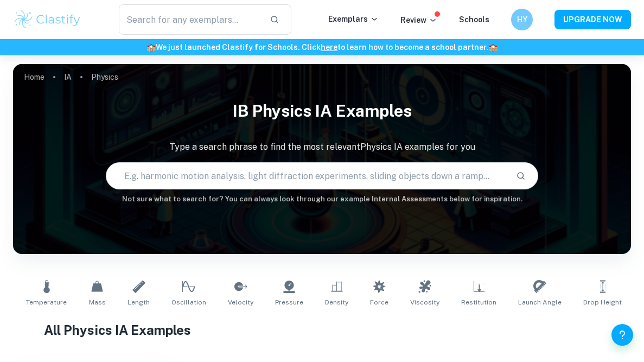 This screenshot has height=362, width=644. What do you see at coordinates (337, 302) in the screenshot?
I see `span: Density` at bounding box center [337, 302].